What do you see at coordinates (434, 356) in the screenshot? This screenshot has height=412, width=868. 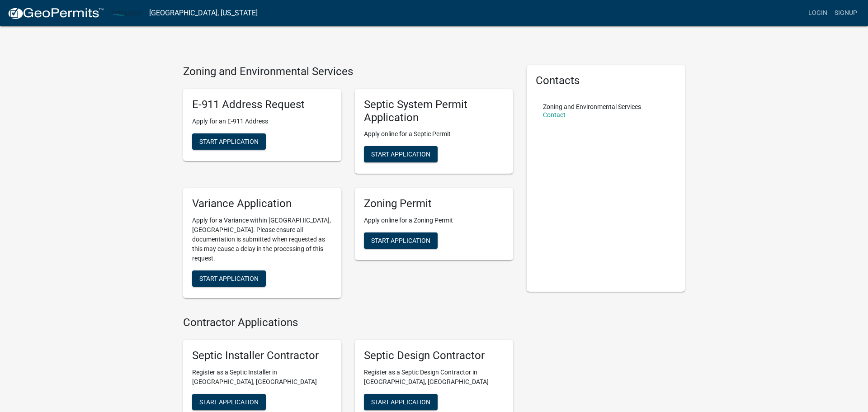 I see `h5: Septic Design Contractor` at bounding box center [434, 356].